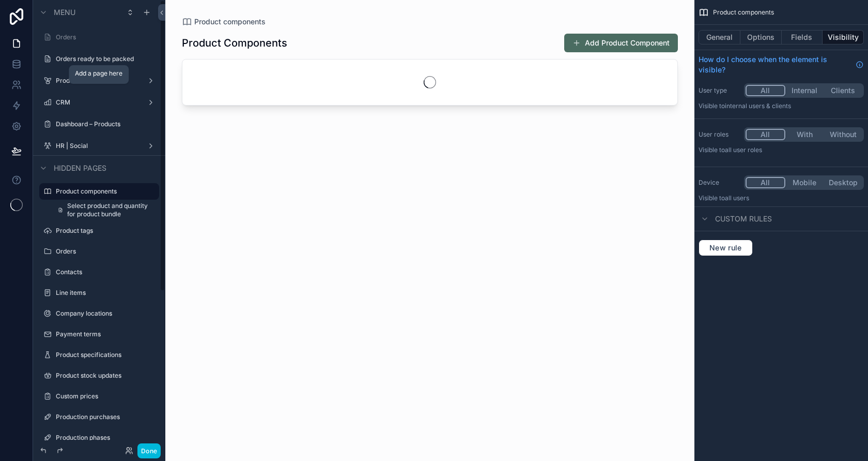 The image size is (868, 461). What do you see at coordinates (843, 37) in the screenshot?
I see `button: Visibility` at bounding box center [843, 37].